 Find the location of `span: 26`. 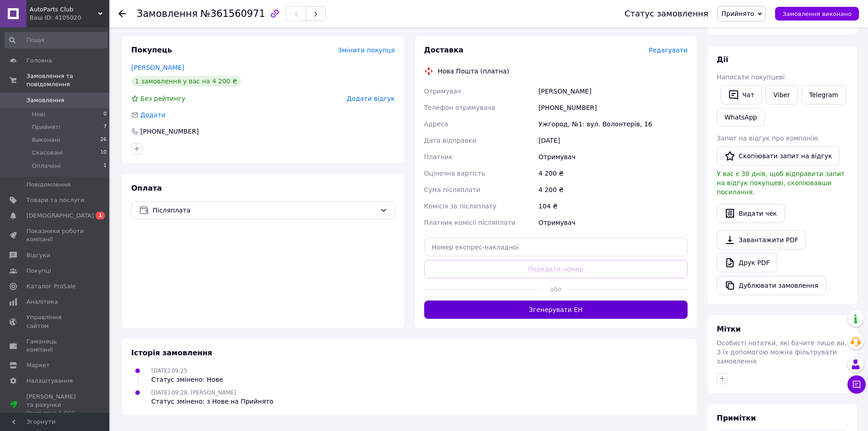

span: 26 is located at coordinates (104, 140).